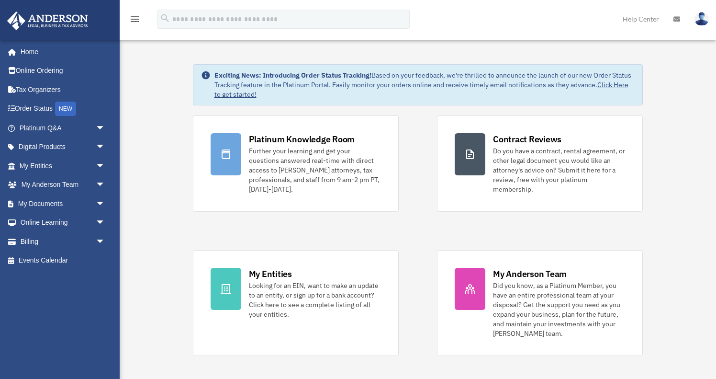 Image resolution: width=716 pixels, height=379 pixels. What do you see at coordinates (302, 139) in the screenshot?
I see `div: Platinum Knowledge Room` at bounding box center [302, 139].